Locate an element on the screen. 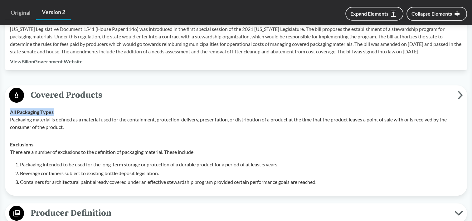 This screenshot has height=221, width=472. li: Beverage containers subject to existing bottle deposit legislation. is located at coordinates (241, 173).